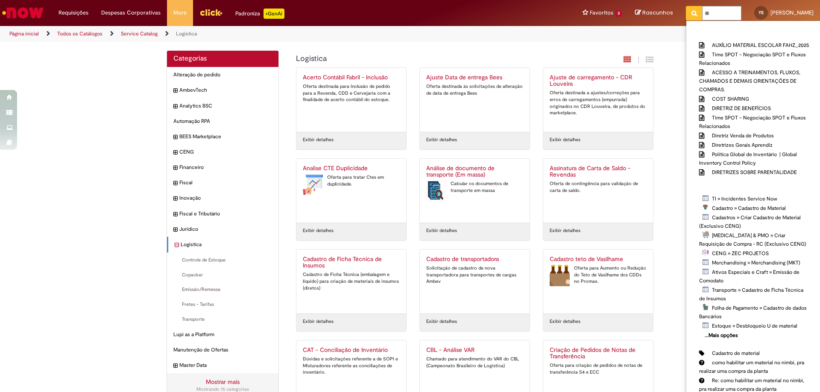  I want to click on div: recolher categoria Logistica Logistica, so click(222, 245).